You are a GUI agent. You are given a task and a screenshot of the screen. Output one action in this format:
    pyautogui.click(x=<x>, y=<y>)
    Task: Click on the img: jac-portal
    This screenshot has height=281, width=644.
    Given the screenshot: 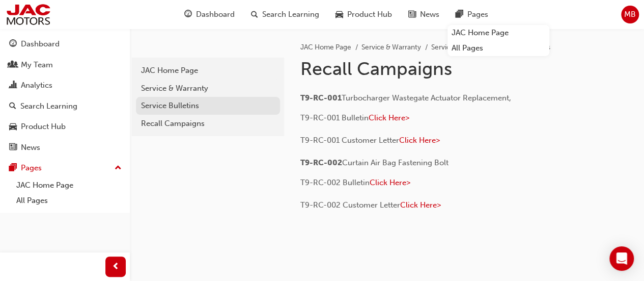 What is the action you would take?
    pyautogui.click(x=28, y=14)
    